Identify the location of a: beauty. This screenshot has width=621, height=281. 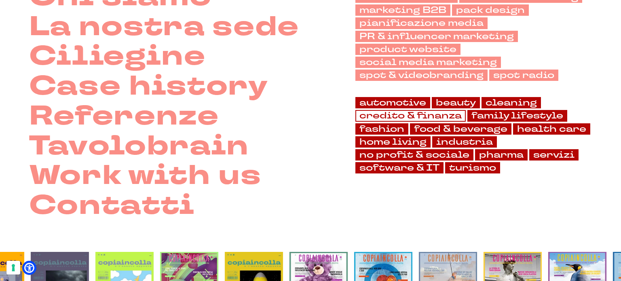
(455, 103).